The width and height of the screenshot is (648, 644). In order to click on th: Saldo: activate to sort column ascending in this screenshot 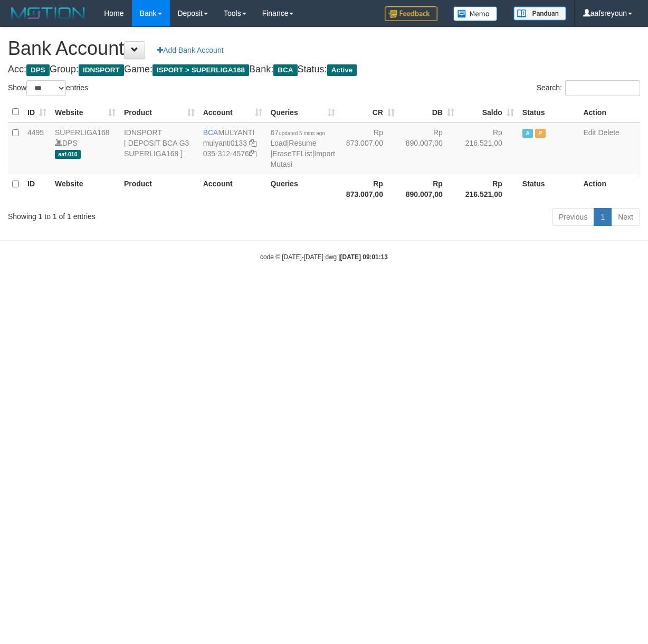, I will do `click(488, 111)`.